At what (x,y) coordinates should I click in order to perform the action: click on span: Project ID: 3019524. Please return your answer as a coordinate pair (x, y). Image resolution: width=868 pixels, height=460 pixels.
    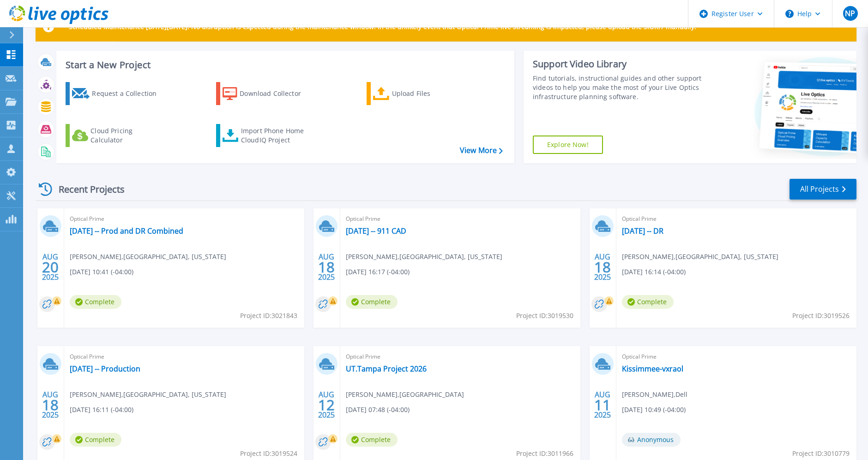
    Looking at the image, I should click on (269, 454).